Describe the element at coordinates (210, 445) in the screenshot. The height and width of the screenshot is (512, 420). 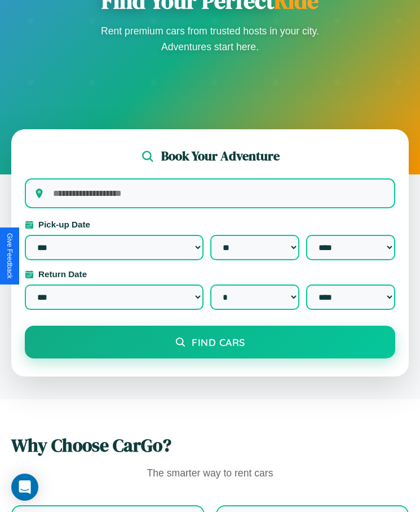
I see `h2: Why Choose CarGo?` at that location.